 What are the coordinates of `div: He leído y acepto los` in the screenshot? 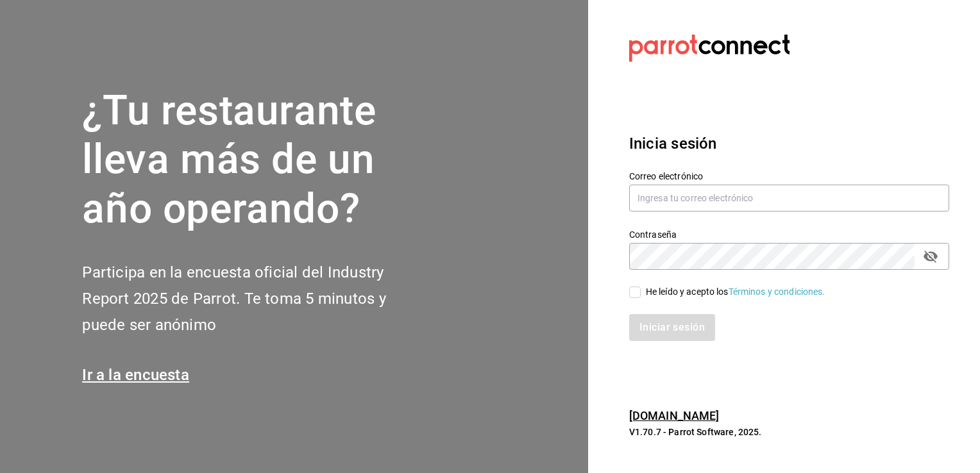 It's located at (735, 292).